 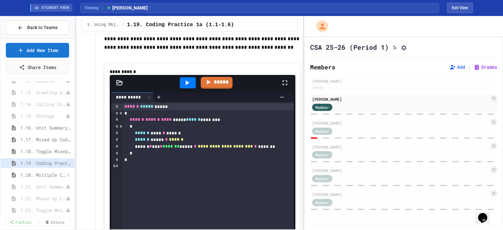 I want to click on h2: Members, so click(x=322, y=67).